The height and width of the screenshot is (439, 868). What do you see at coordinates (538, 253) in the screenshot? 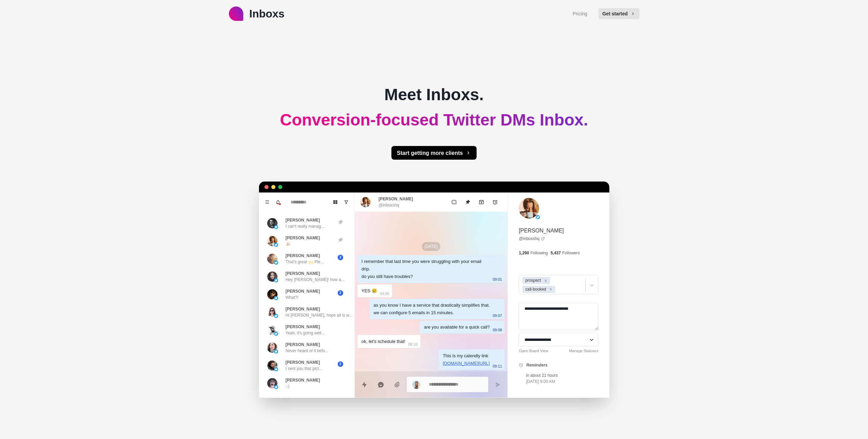
I see `p: Following` at bounding box center [538, 253].